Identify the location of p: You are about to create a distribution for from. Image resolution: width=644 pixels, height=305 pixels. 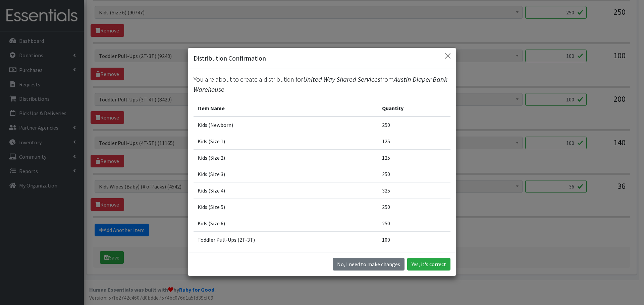
(322, 84).